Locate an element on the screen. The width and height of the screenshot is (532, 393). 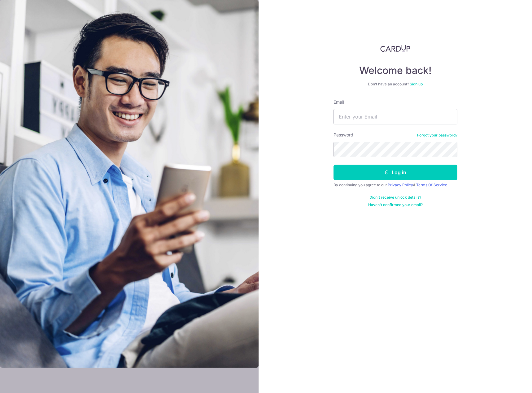
a: Privacy Policy is located at coordinates (400, 185).